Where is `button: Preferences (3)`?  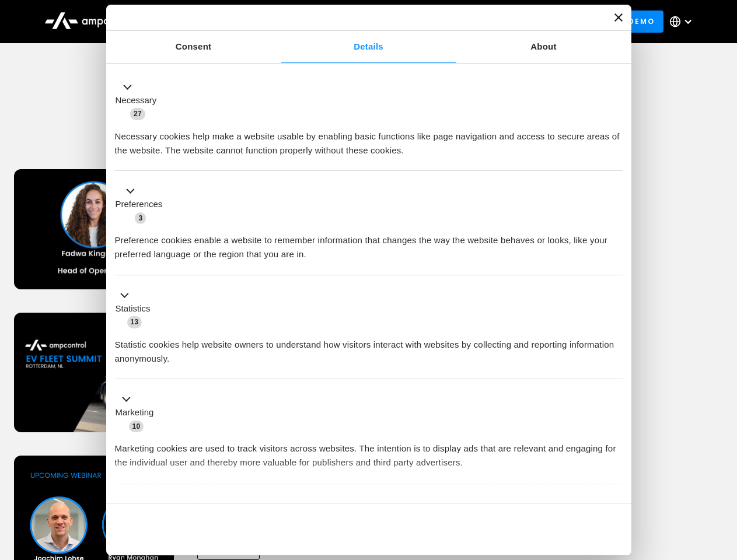 button: Preferences (3) is located at coordinates (142, 205).